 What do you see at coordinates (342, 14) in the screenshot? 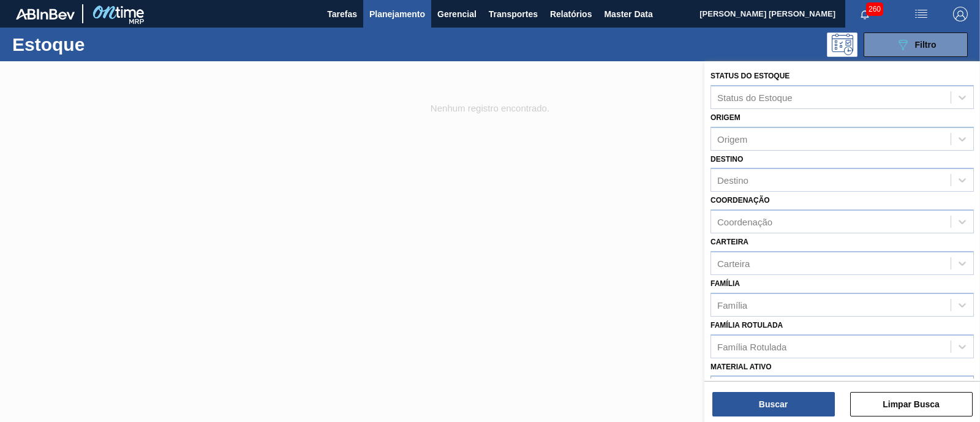
I see `span: Tarefas` at bounding box center [342, 14].